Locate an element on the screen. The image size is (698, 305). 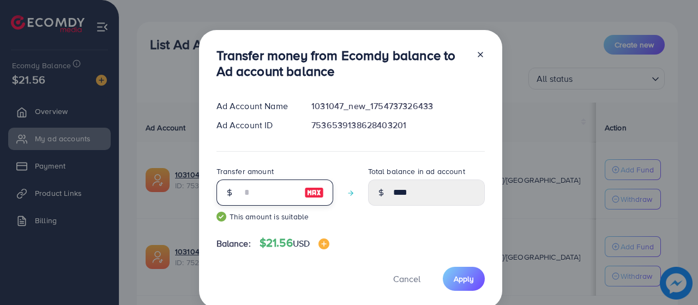
button: Cancel is located at coordinates (407, 278).